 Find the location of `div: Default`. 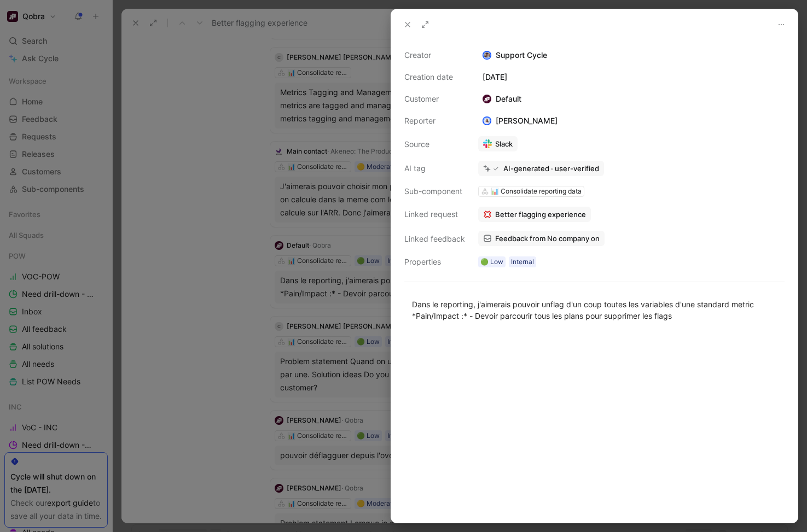

div: Default is located at coordinates (501, 99).